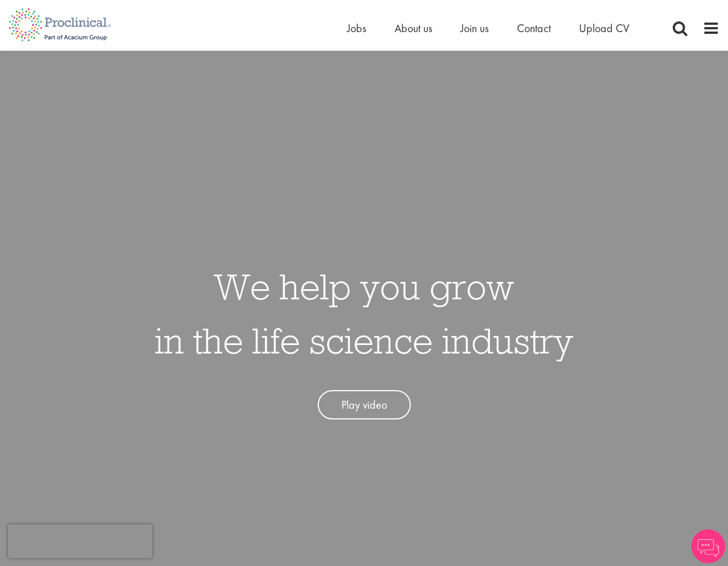 This screenshot has height=566, width=728. Describe the element at coordinates (356, 28) in the screenshot. I see `a: Jobs` at that location.